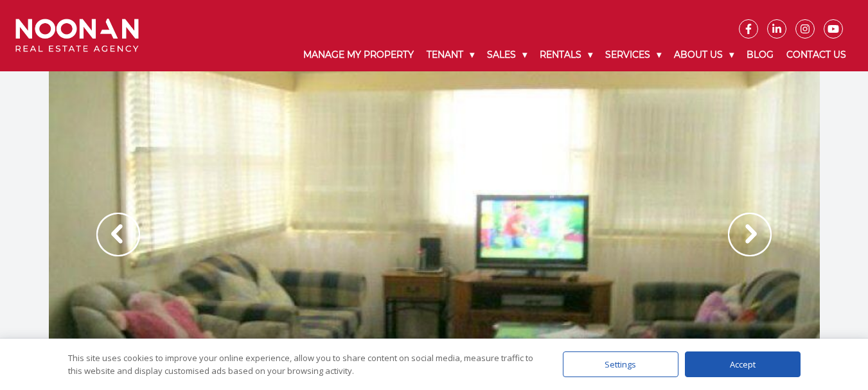 The height and width of the screenshot is (390, 868). Describe the element at coordinates (816, 55) in the screenshot. I see `a: Contact Us` at that location.